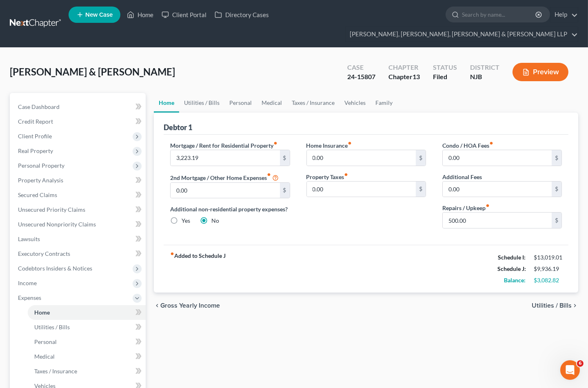  I want to click on button: Preview, so click(540, 72).